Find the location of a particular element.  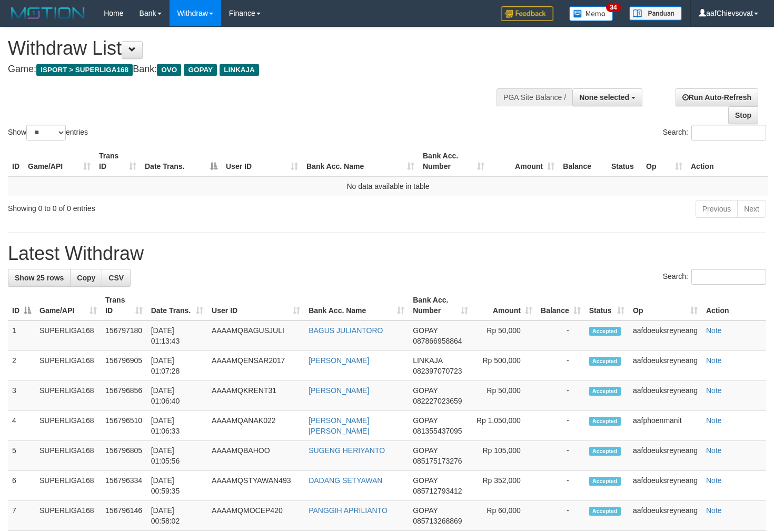

td: Rp 60,000 is located at coordinates (504, 516).